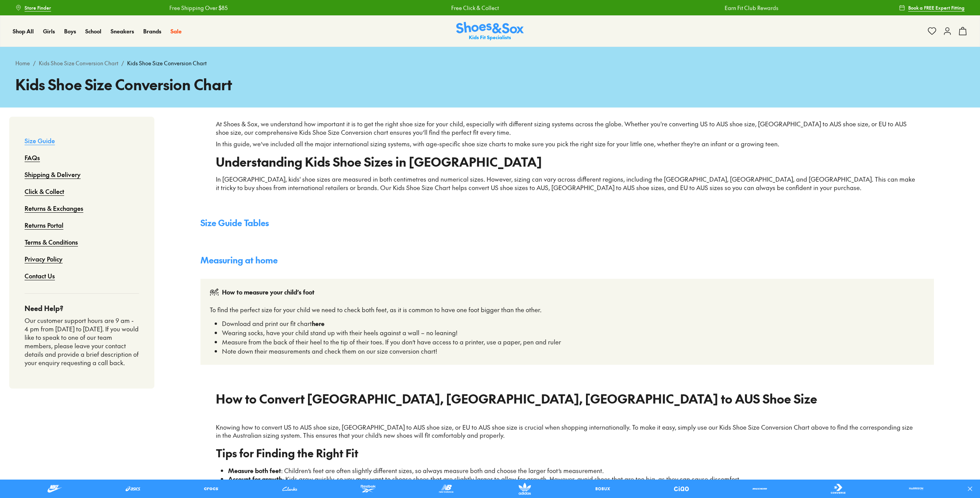 The image size is (980, 498). Describe the element at coordinates (44, 225) in the screenshot. I see `a: Returns Portal` at that location.